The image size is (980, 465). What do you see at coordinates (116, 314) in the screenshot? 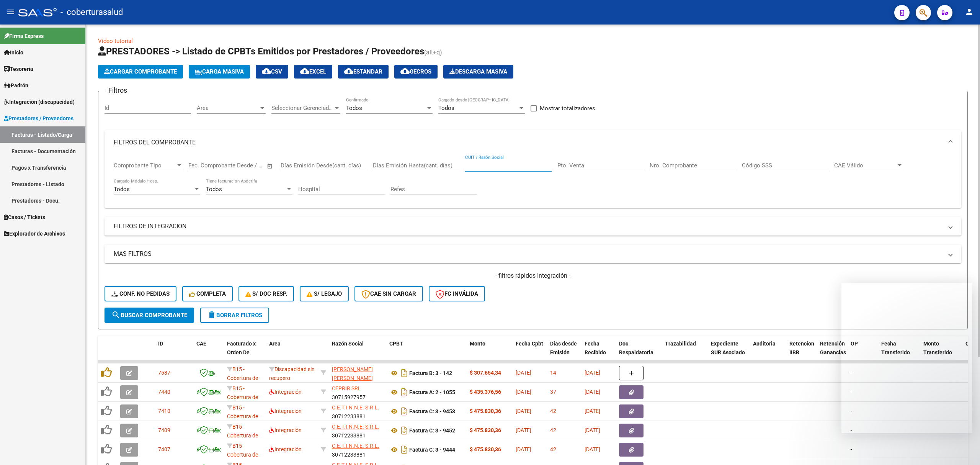
I see `mat-icon: search` at bounding box center [116, 314].